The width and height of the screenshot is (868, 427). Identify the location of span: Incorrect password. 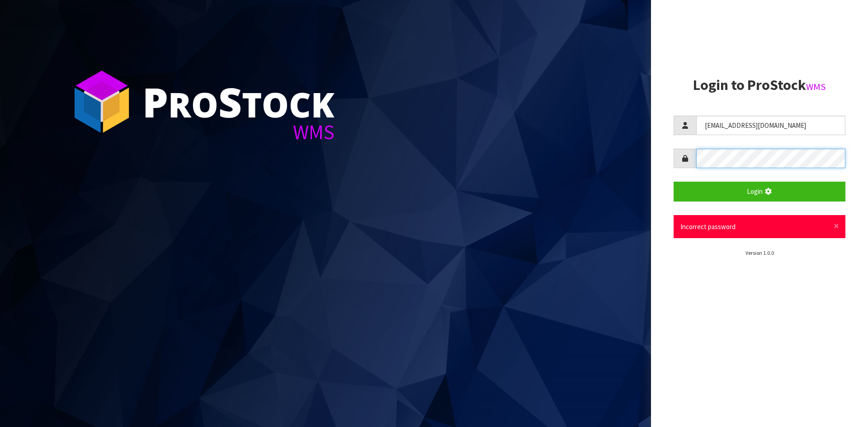
(708, 226).